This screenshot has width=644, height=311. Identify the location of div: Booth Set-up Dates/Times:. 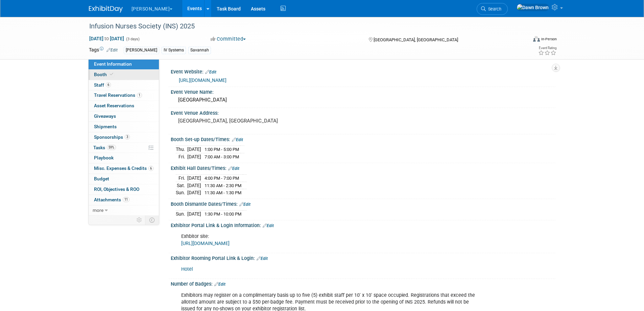
(363, 139).